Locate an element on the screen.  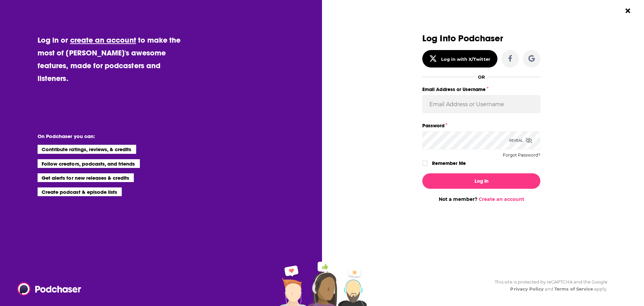
label: Remember Me is located at coordinates (449, 164).